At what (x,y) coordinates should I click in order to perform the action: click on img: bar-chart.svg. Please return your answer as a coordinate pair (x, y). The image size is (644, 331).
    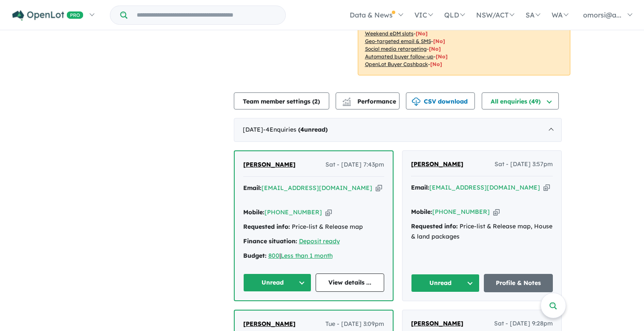
    Looking at the image, I should click on (347, 103).